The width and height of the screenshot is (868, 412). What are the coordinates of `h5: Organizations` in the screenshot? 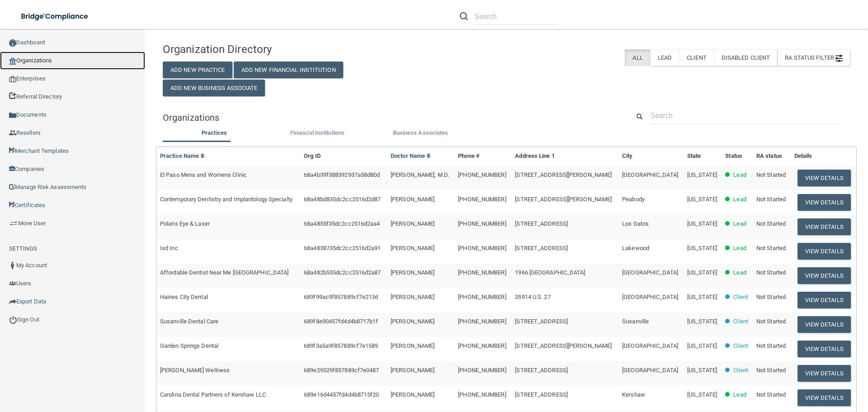 It's located at (389, 117).